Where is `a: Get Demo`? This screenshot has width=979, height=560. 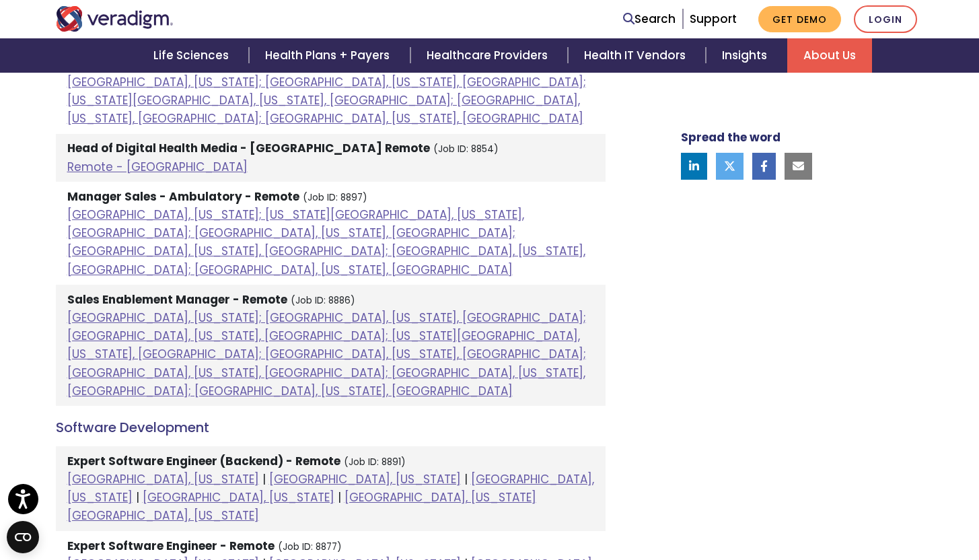
a: Get Demo is located at coordinates (800, 19).